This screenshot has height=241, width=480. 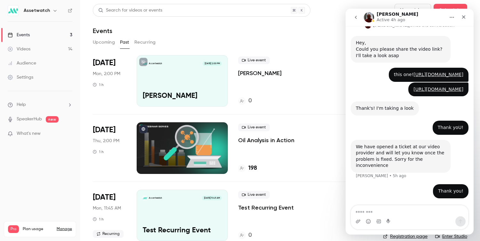 I want to click on a: SpeakerHub, so click(x=29, y=119).